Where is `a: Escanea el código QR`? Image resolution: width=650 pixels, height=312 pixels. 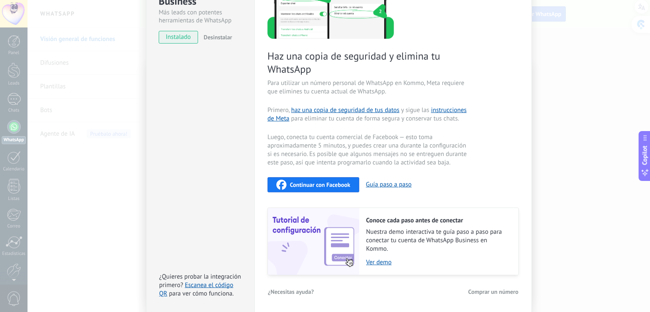 a: Escanea el código QR is located at coordinates (196, 290).